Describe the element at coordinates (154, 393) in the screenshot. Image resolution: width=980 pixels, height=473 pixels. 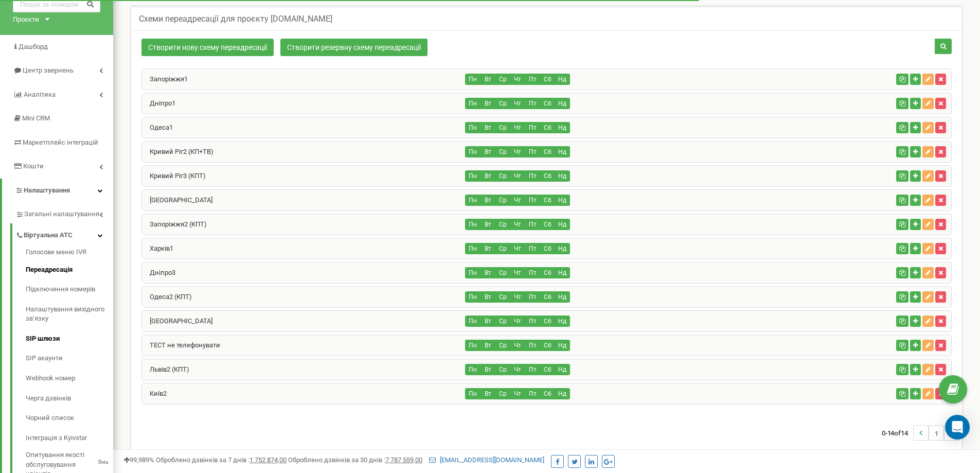
I see `a: Київ2` at that location.